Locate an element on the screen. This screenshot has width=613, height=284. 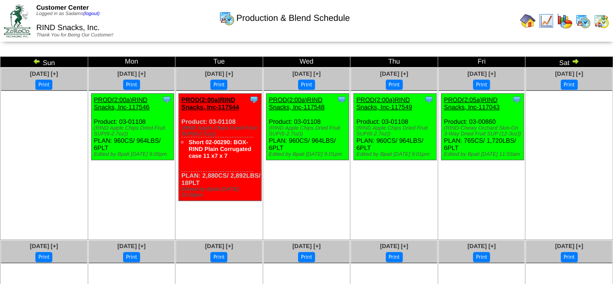
div: Product: 03-00860 PLAN: 765CS / 1,720LBS / 6PLT is located at coordinates (482, 127).